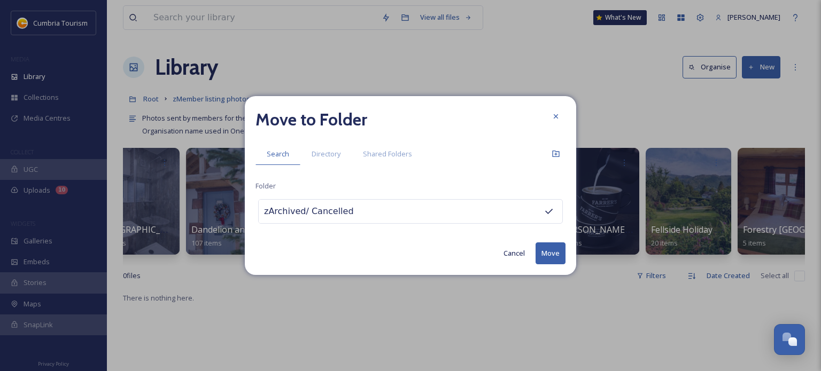 The height and width of the screenshot is (371, 821). Describe the element at coordinates (278, 154) in the screenshot. I see `span: Search` at that location.